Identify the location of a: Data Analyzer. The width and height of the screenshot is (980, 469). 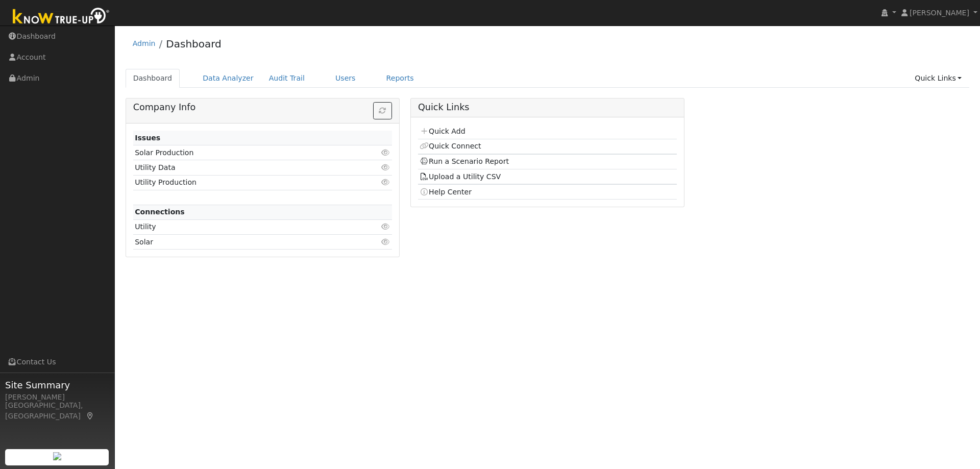
(228, 78).